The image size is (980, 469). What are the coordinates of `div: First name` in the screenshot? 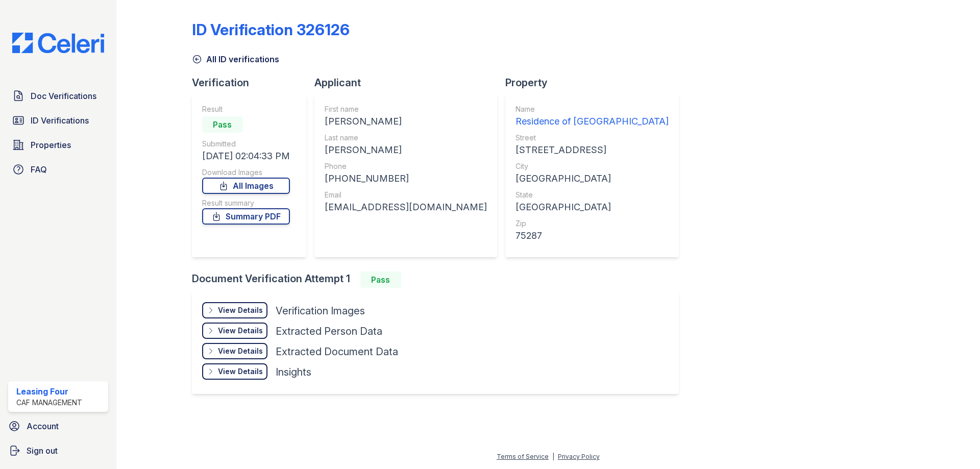 It's located at (406, 109).